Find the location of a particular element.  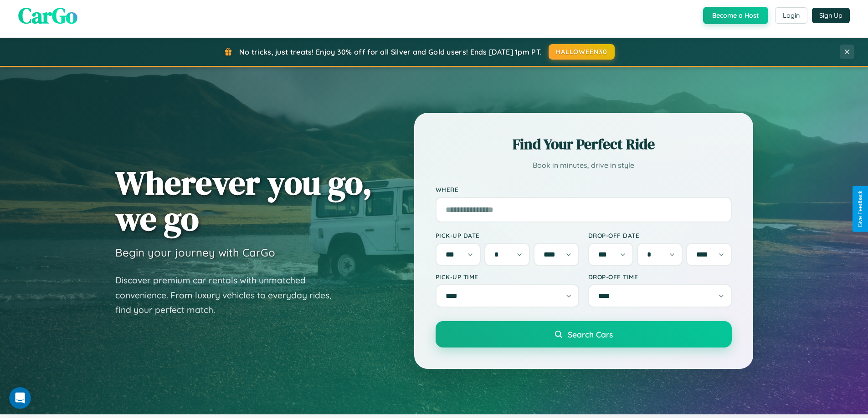

span: Search Cars is located at coordinates (590, 334).